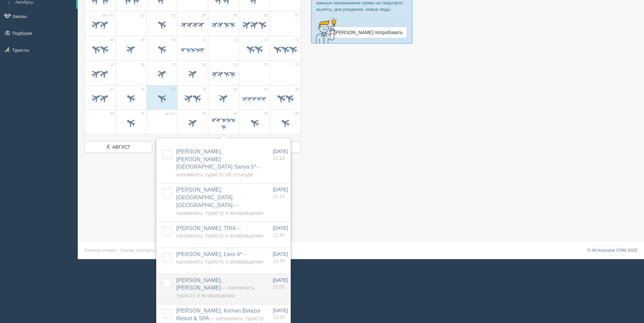 This screenshot has height=323, width=644. Describe the element at coordinates (266, 15) in the screenshot. I see `span: 06` at that location.